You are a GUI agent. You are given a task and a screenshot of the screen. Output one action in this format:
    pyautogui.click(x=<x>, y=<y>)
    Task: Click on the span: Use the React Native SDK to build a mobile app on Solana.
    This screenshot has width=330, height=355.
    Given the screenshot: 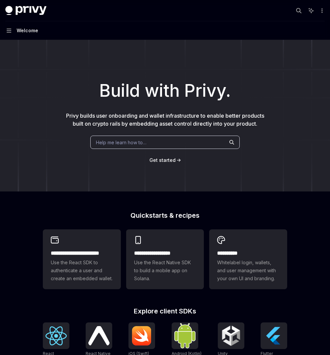 What is the action you would take?
    pyautogui.click(x=165, y=271)
    